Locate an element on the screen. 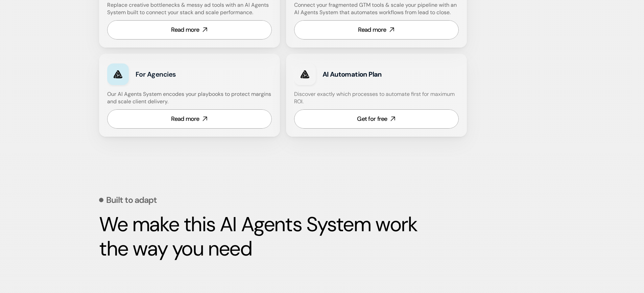 Image resolution: width=644 pixels, height=293 pixels. h3: For Agencies is located at coordinates (182, 74).